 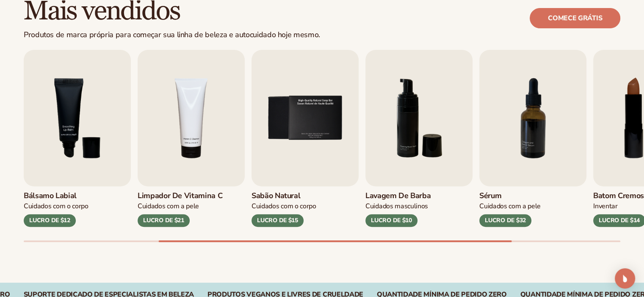 What do you see at coordinates (191, 138) in the screenshot?
I see `a: 4 / 9` at bounding box center [191, 138].